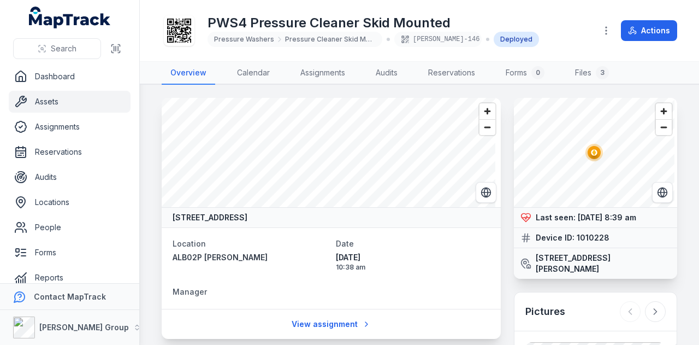 The height and width of the screenshot is (345, 699). I want to click on span: Manager, so click(190, 291).